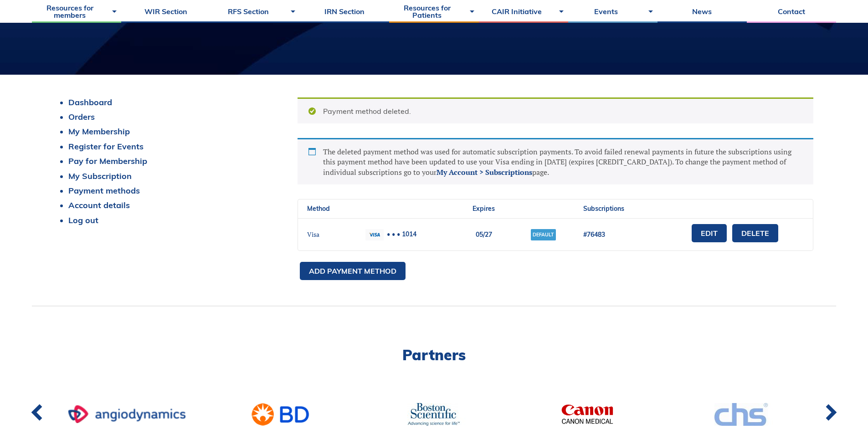 The image size is (868, 434). Describe the element at coordinates (374, 235) in the screenshot. I see `img: Visa` at that location.